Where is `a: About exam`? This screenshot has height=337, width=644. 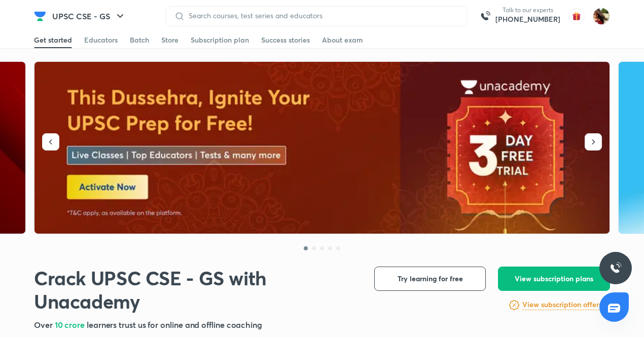 a: About exam is located at coordinates (342, 40).